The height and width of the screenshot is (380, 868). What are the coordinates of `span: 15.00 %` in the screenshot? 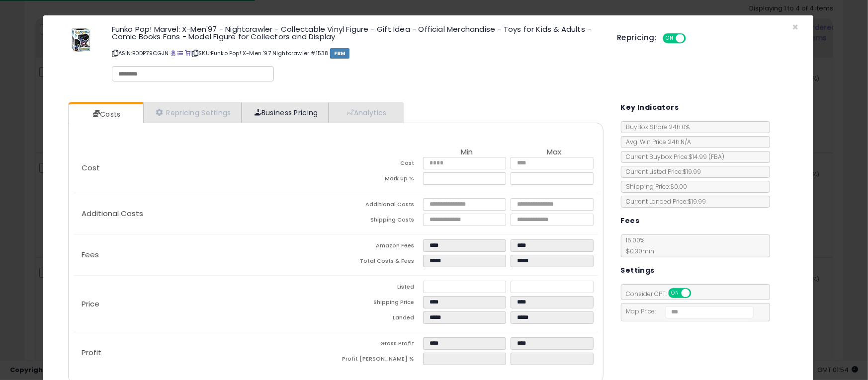 It's located at (637, 246).